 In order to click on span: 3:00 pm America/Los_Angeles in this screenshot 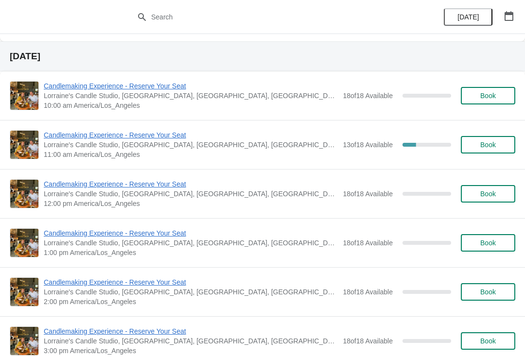, I will do `click(191, 351)`.